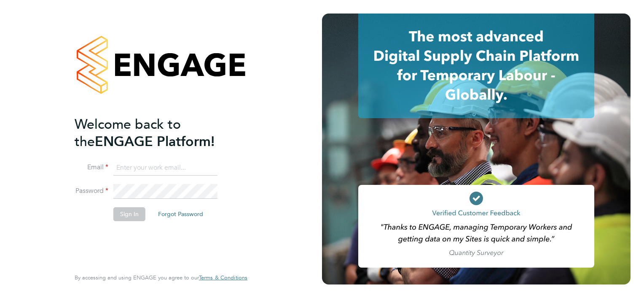 This screenshot has width=644, height=298. What do you see at coordinates (91, 191) in the screenshot?
I see `label: Password` at bounding box center [91, 191].